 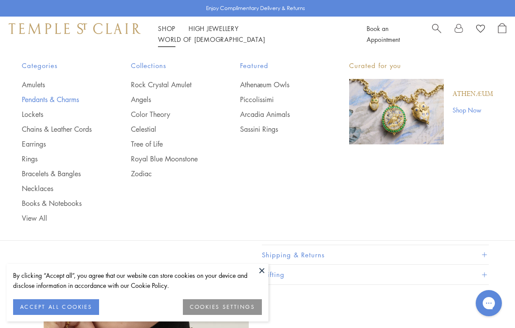 I want to click on a: Celestial, so click(x=168, y=129).